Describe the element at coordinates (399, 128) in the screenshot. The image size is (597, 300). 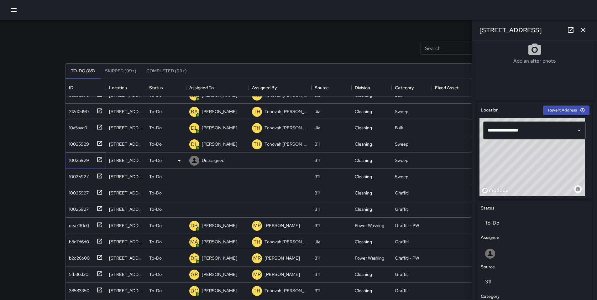
I see `div: Bulk` at that location.